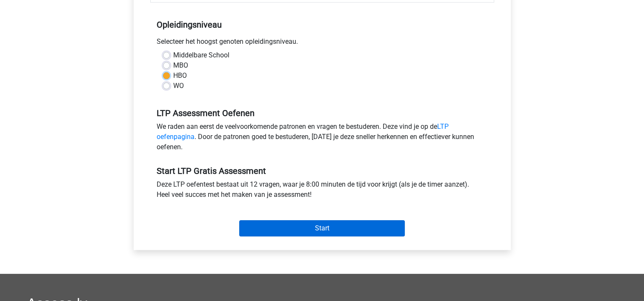 The width and height of the screenshot is (644, 301). I want to click on h5: Opleidingsniveau, so click(322, 25).